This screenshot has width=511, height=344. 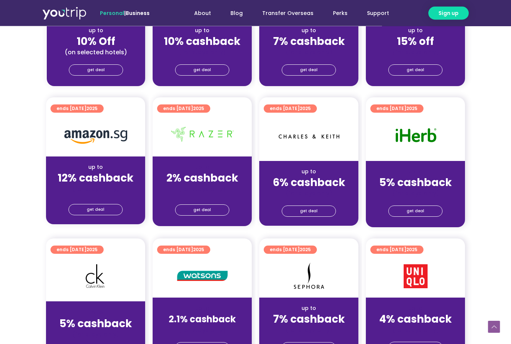 What do you see at coordinates (138, 13) in the screenshot?
I see `a: Business` at bounding box center [138, 13].